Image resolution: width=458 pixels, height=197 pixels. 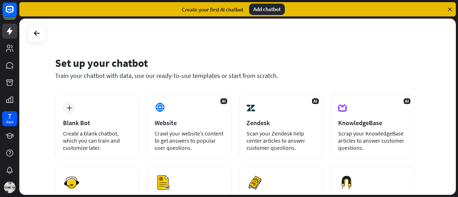 What do you see at coordinates (235, 76) in the screenshot?
I see `div: Train your chatbot with data, use our ready-to-use templates or start from scratch.` at bounding box center [235, 76].